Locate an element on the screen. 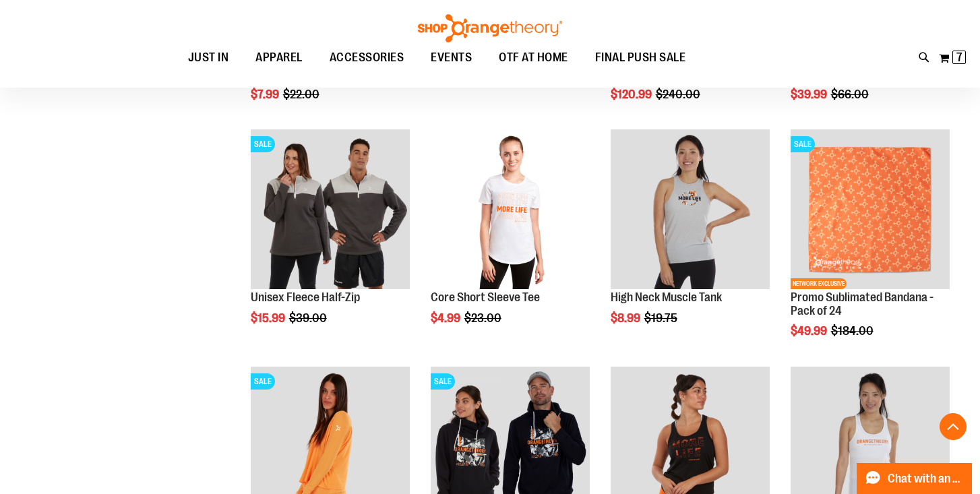 This screenshot has height=494, width=980. span: $240.00 is located at coordinates (678, 94).